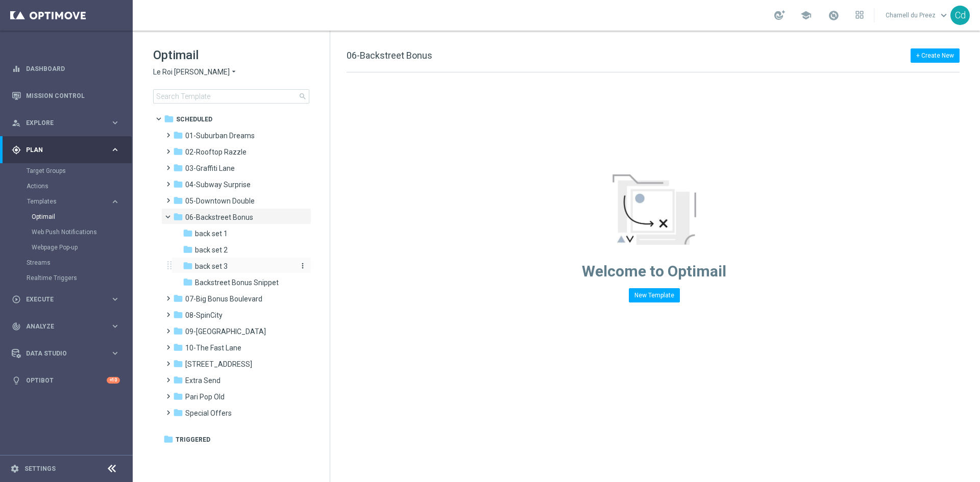 This screenshot has height=482, width=980. Describe the element at coordinates (66, 123) in the screenshot. I see `div: person_search Explore keyboard_arrow_right` at that location.